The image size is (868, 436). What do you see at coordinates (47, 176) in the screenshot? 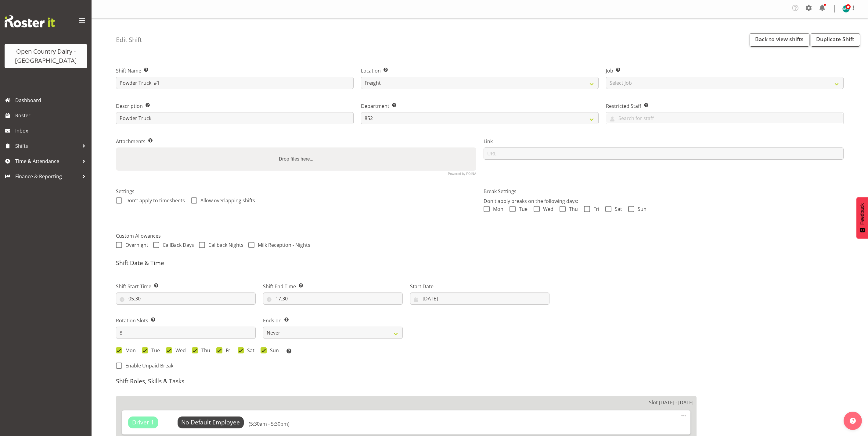
I see `span: Finance & Reporting` at bounding box center [47, 176].